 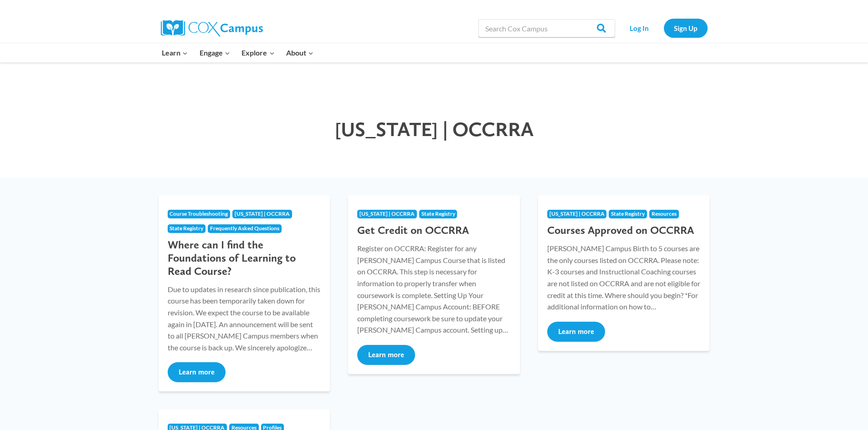 What do you see at coordinates (639, 28) in the screenshot?
I see `a: Log In` at bounding box center [639, 28].